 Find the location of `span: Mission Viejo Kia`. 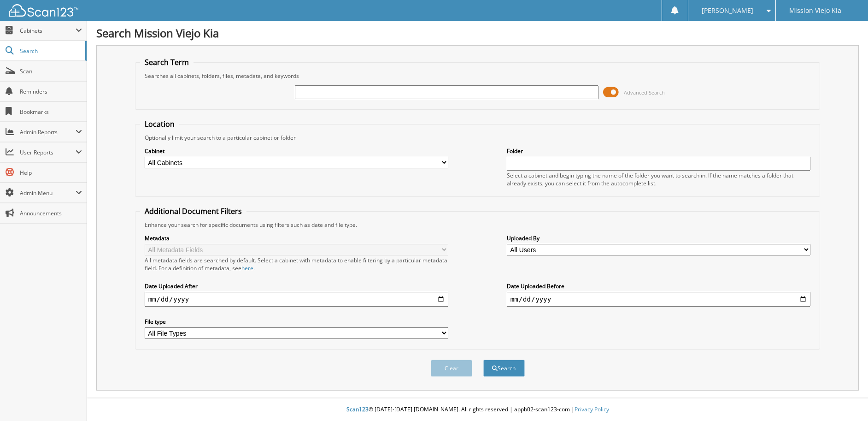

span: Mission Viejo Kia is located at coordinates (815, 10).